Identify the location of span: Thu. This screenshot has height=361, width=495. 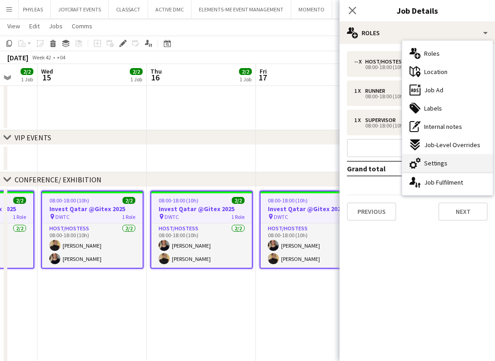
(156, 71).